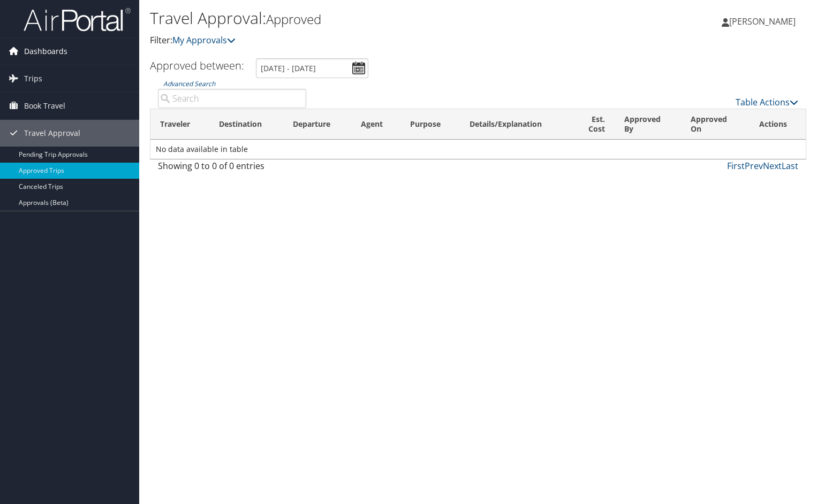  I want to click on p: Filter:, so click(368, 40).